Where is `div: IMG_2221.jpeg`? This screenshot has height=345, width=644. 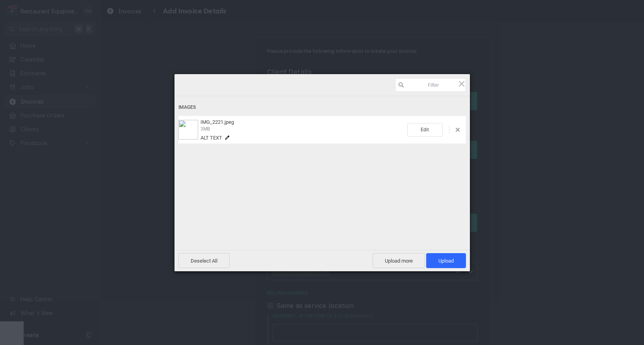
div: IMG_2221.jpeg is located at coordinates (302, 130).